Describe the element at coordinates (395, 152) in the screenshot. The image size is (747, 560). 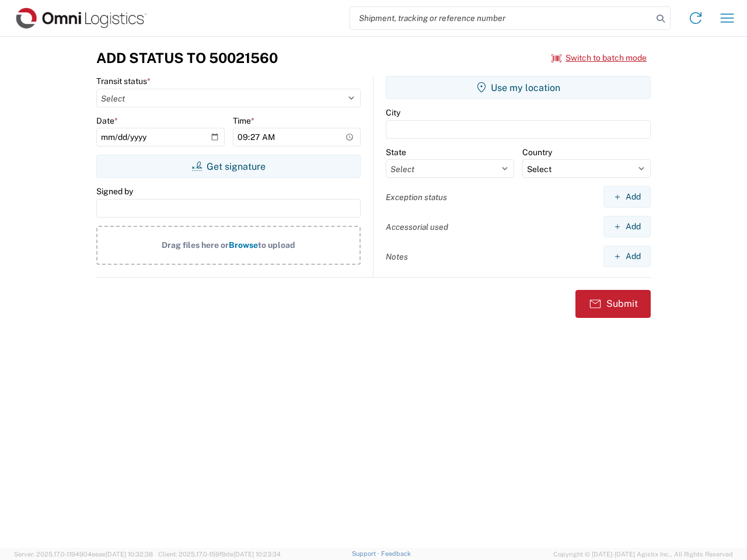
I see `label: State` at that location.